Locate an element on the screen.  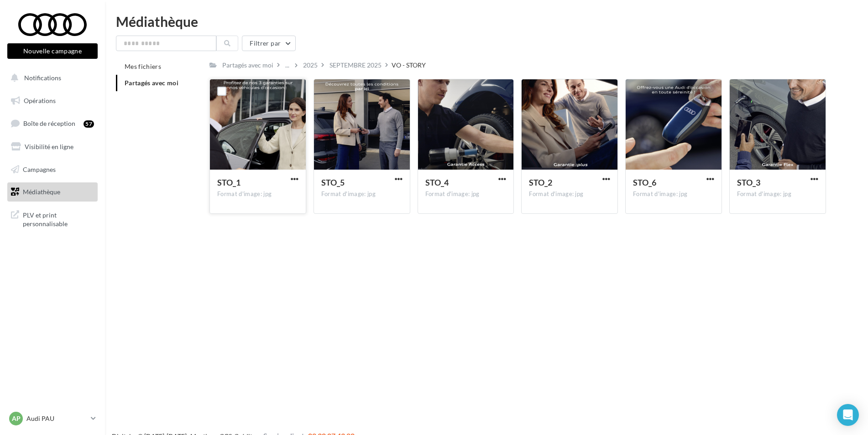
div: Partagés avec moi is located at coordinates (248, 65).